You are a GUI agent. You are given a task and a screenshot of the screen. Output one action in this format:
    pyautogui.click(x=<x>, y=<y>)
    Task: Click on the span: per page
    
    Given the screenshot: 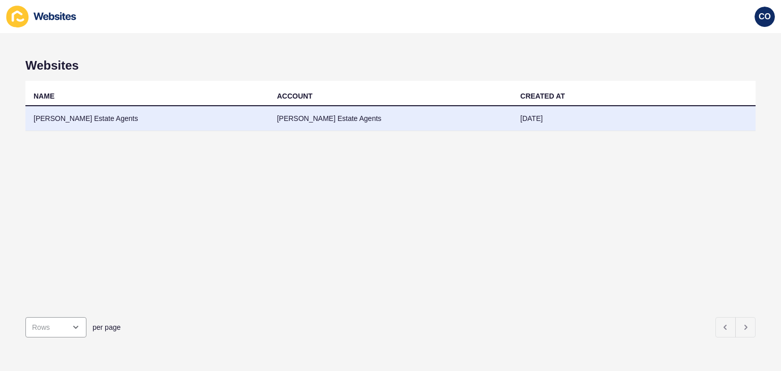 What is the action you would take?
    pyautogui.click(x=106, y=327)
    